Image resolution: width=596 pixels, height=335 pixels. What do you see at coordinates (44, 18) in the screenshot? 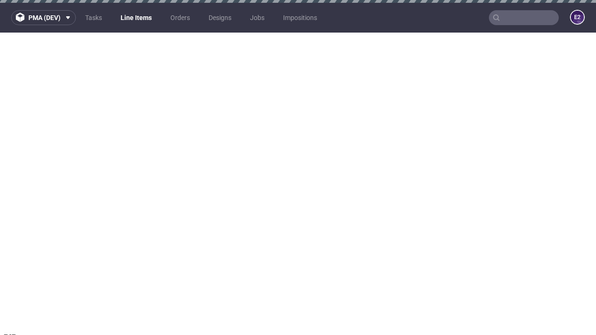
I see `span: pma (dev)` at bounding box center [44, 18].